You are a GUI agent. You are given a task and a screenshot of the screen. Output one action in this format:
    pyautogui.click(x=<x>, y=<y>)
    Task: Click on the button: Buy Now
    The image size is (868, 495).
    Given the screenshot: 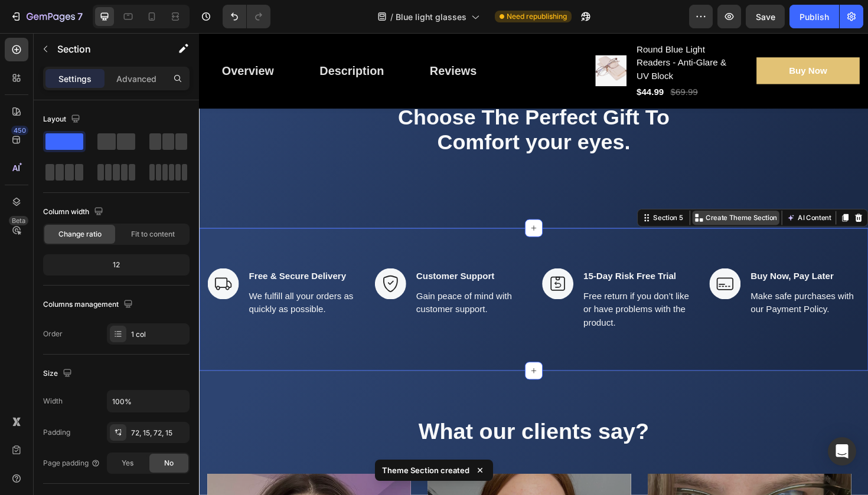 What is the action you would take?
    pyautogui.click(x=645, y=40)
    